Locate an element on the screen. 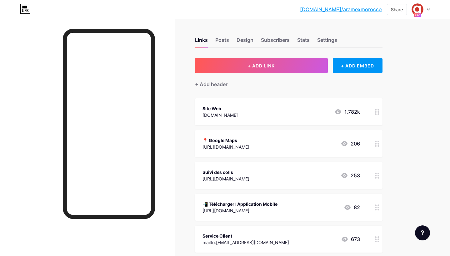  button: + ADD LINK is located at coordinates (261, 66).